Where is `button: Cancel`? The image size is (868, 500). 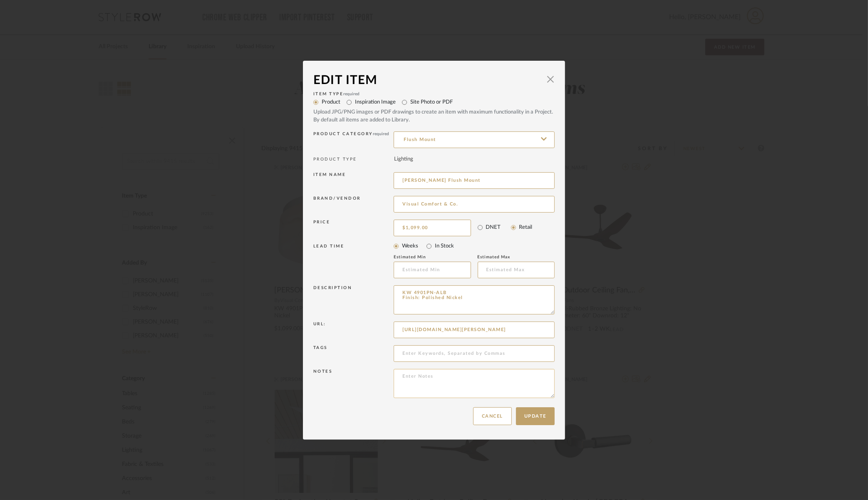
button: Cancel is located at coordinates (492, 416).